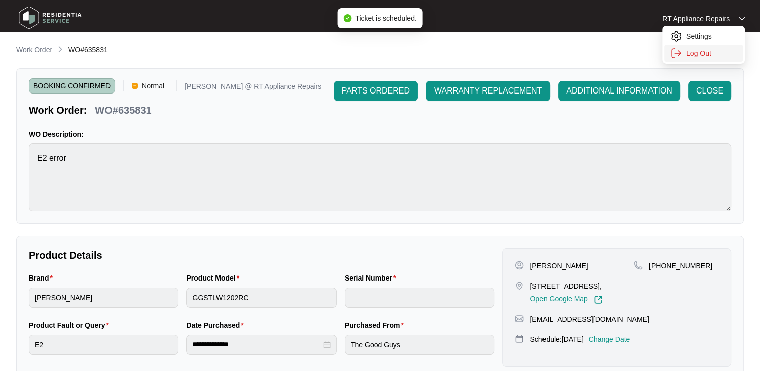  Describe the element at coordinates (215, 278) in the screenshot. I see `label: Product Model` at that location.